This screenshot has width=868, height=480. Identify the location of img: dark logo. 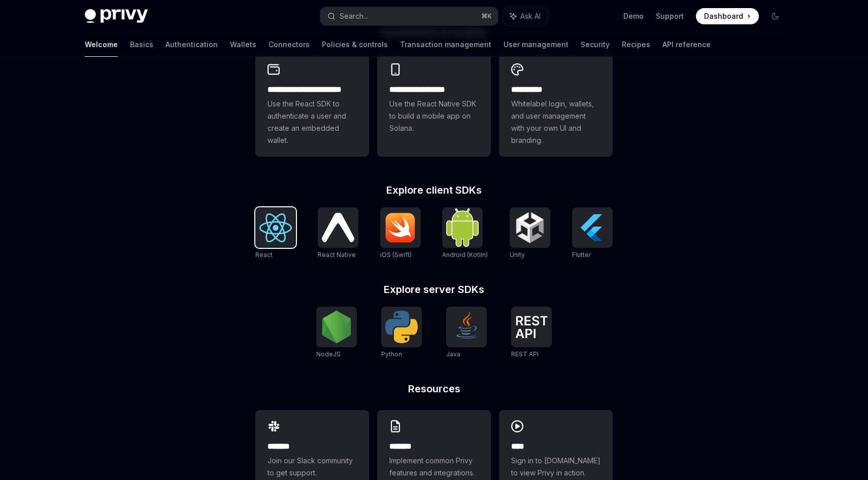
(116, 16).